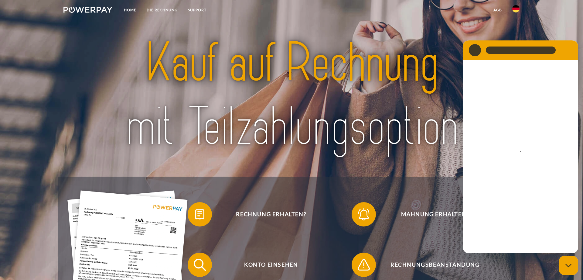 This screenshot has width=583, height=280. Describe the element at coordinates (162, 10) in the screenshot. I see `a: DIE RECHNUNG` at that location.